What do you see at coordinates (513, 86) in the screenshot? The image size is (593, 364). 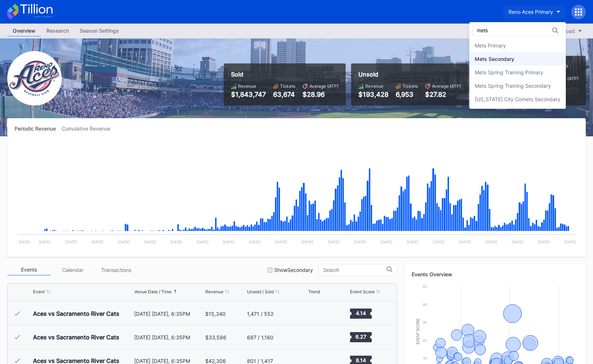 I see `div: Mets Spring Training Secondary` at bounding box center [513, 86].